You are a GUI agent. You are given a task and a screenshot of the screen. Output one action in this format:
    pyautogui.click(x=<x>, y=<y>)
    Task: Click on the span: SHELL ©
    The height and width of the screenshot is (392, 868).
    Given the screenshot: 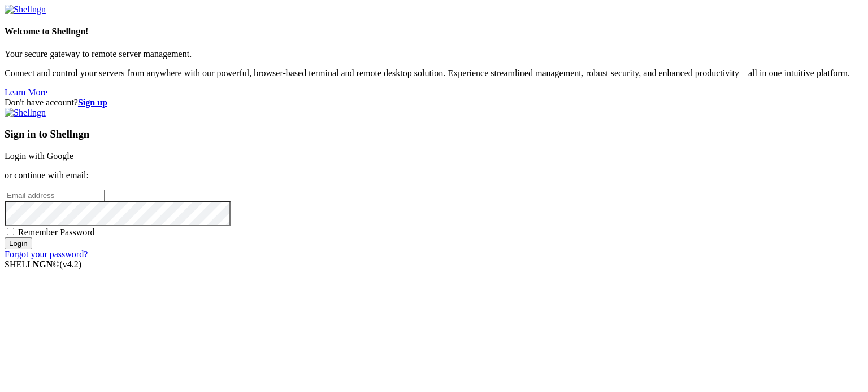 What is the action you would take?
    pyautogui.click(x=43, y=264)
    